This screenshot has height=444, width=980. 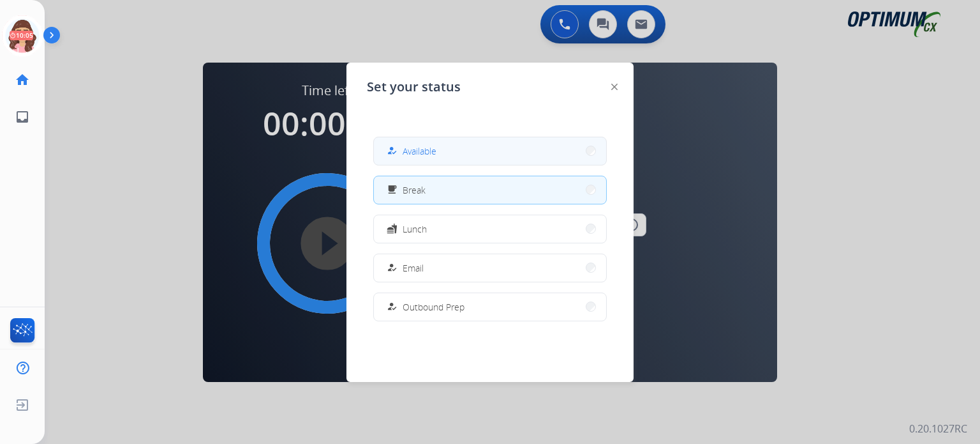 I want to click on mat-icon: free_breakfast, so click(x=392, y=190).